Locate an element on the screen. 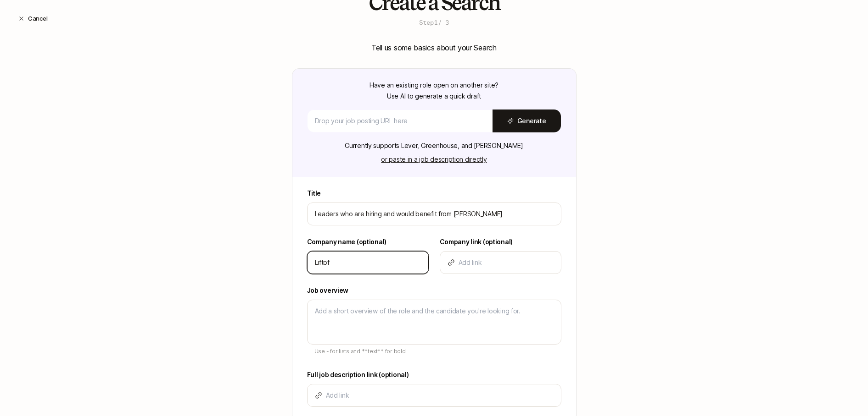 This screenshot has height=416, width=868. p: Tell us some basics about your Search is located at coordinates (434, 48).